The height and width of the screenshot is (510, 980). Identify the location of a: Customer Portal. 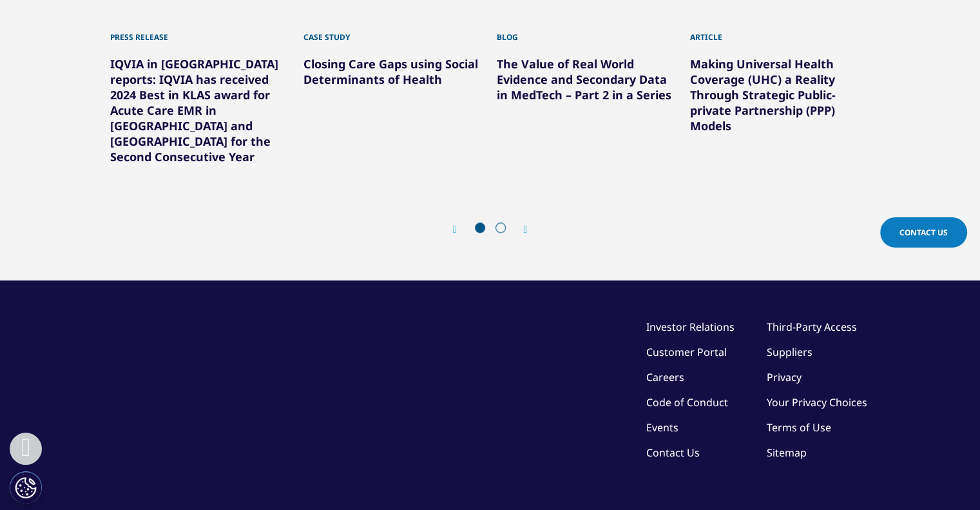
(686, 351).